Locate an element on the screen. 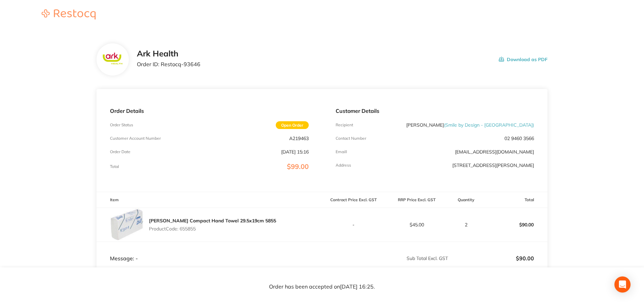 This screenshot has height=306, width=644. p: $9.00 is located at coordinates (491, 270).